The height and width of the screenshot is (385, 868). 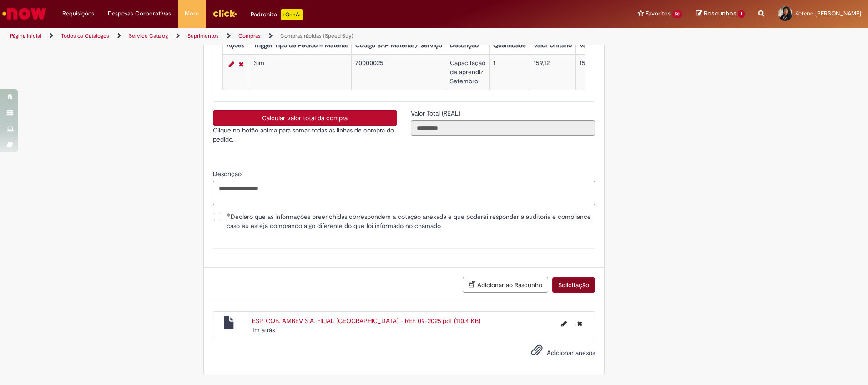 I want to click on td: Capacitação de aprendiz Setembro, so click(x=467, y=72).